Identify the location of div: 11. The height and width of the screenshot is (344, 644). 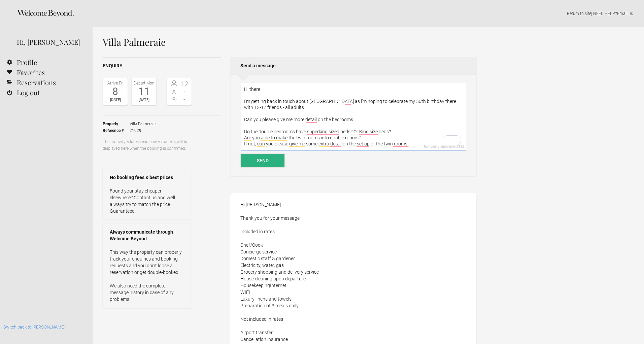
(144, 92).